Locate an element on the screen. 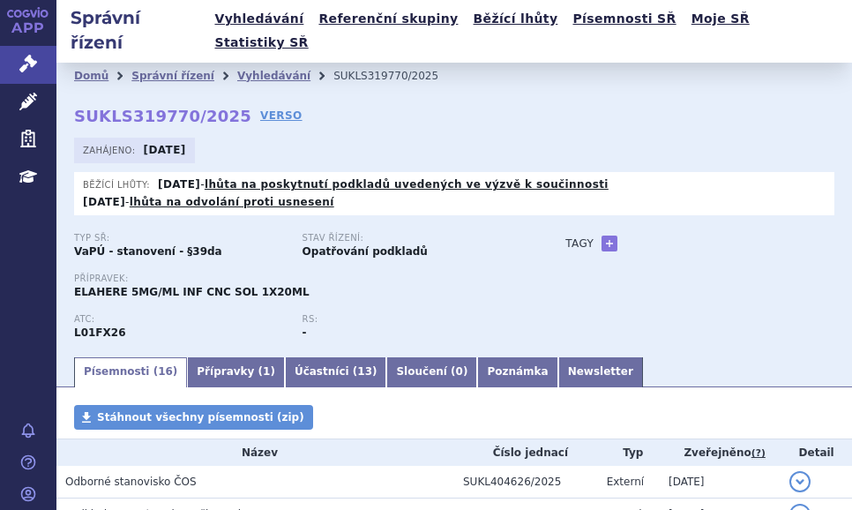 This screenshot has height=510, width=852. a: Poznámka is located at coordinates (517, 372).